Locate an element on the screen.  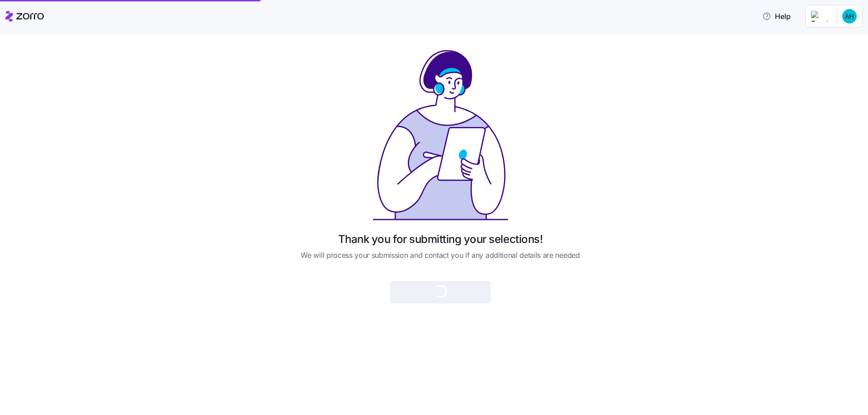
span: We will process your submission and contact you if any additional details are needed is located at coordinates (440, 255).